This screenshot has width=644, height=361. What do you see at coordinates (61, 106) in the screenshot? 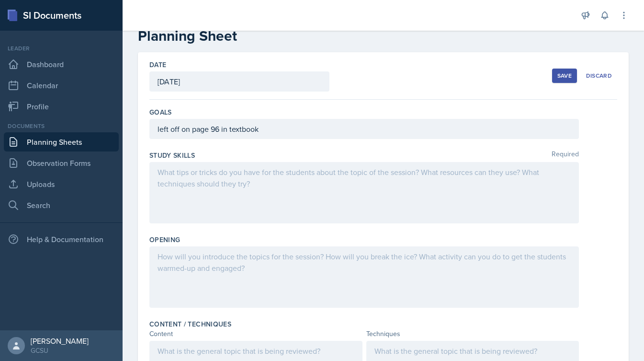
I see `a: Profile` at bounding box center [61, 106].